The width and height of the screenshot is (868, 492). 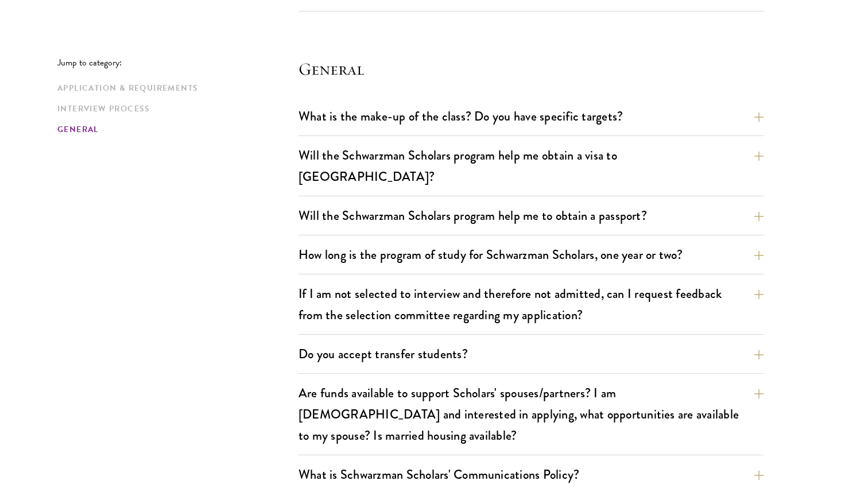 I want to click on button: Do you accept transfer students?, so click(x=531, y=354).